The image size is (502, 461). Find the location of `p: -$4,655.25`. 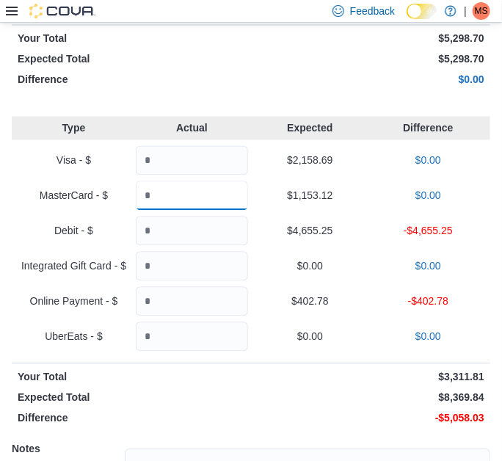

p: -$4,655.25 is located at coordinates (428, 231).